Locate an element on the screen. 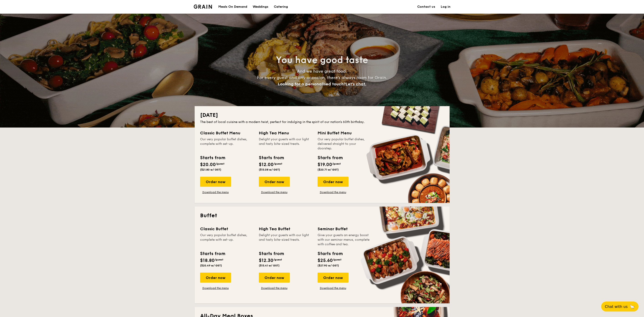 This screenshot has height=317, width=644. span: ($20.49 w/ GST) is located at coordinates (211, 266).